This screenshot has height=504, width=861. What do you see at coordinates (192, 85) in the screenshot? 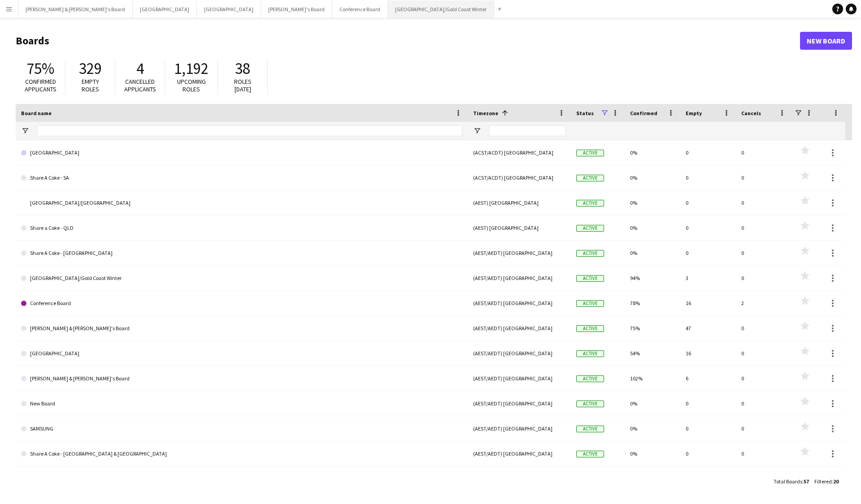
I see `span: Upcoming roles` at bounding box center [192, 85].